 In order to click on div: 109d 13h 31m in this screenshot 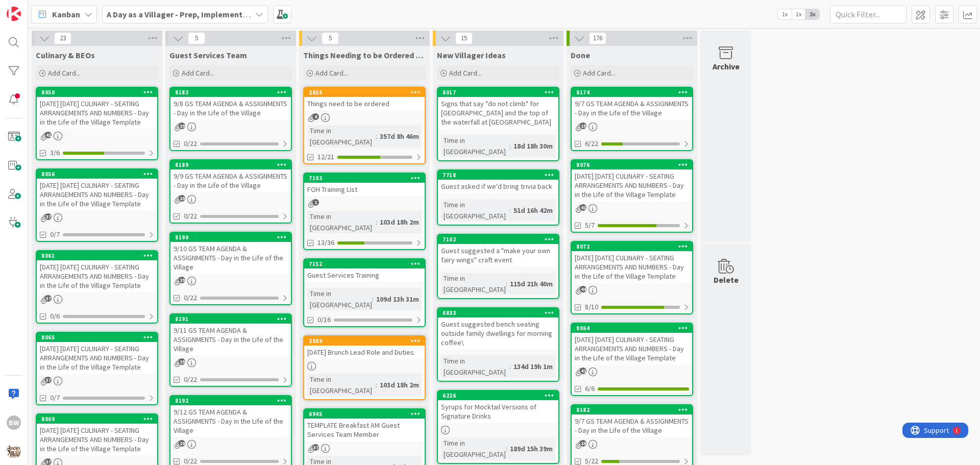, I will do `click(397, 299)`.